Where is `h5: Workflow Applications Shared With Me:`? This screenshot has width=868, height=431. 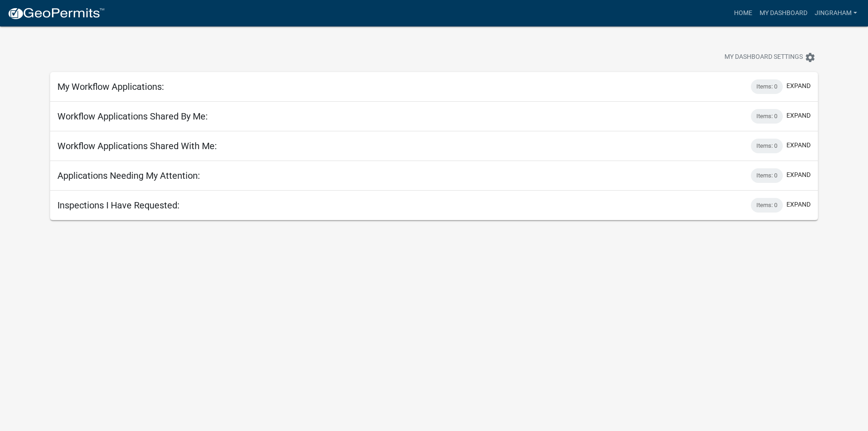
h5: Workflow Applications Shared With Me: is located at coordinates (137, 146).